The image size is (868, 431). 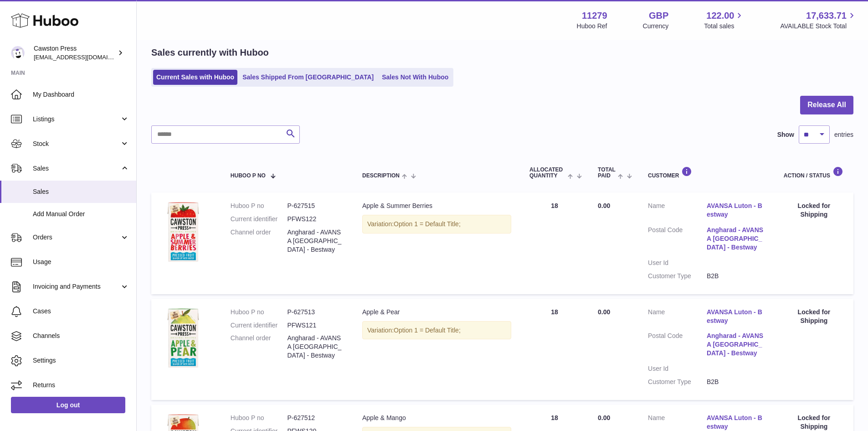 I want to click on span: Settings, so click(x=81, y=360).